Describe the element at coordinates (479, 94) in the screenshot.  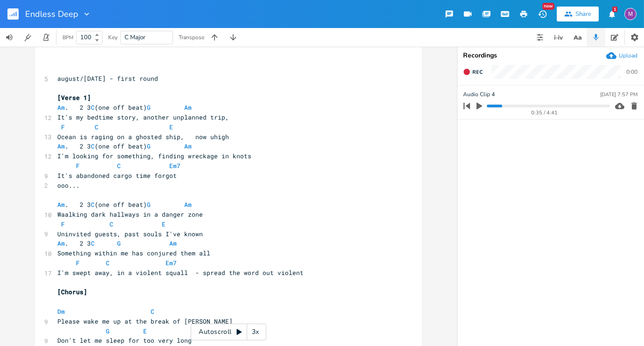
I see `span: Audio Clip 4` at that location.